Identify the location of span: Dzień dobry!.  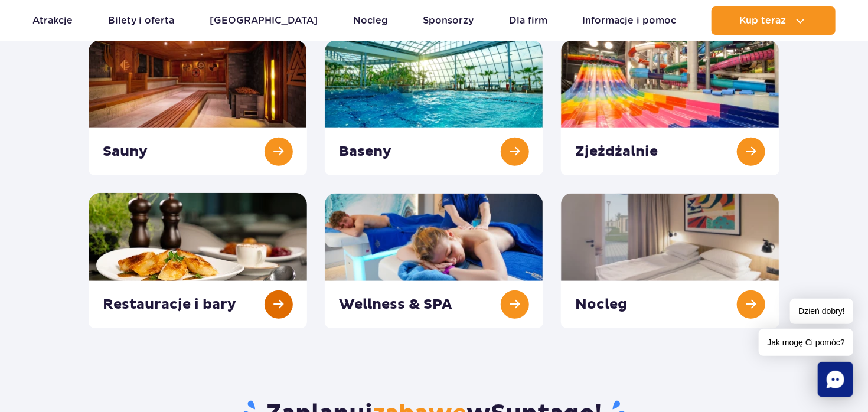
(822, 311).